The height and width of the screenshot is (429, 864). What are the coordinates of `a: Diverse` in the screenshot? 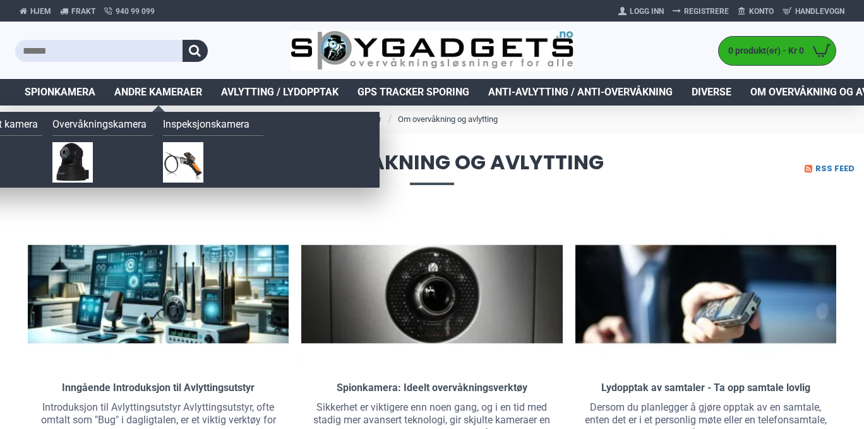 It's located at (711, 92).